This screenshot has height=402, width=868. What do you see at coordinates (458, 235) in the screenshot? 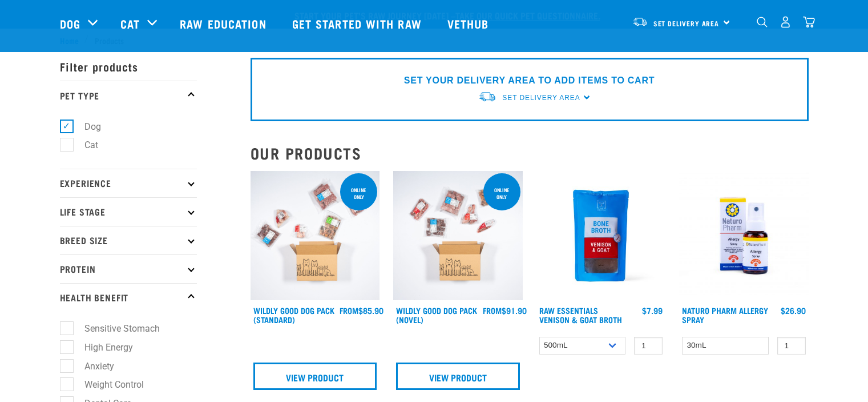
I see `img: Dog Novel 0 2sec` at bounding box center [458, 235].